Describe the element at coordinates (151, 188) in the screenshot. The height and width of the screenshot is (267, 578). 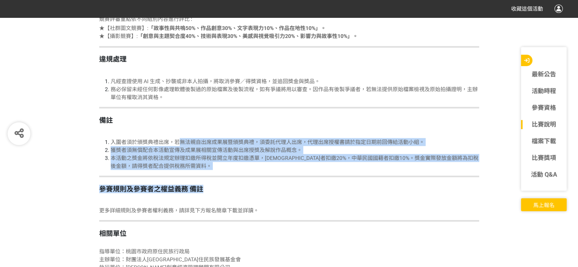
I see `strong: 參賽規則及參賽者之權益義務 備註` at that location.